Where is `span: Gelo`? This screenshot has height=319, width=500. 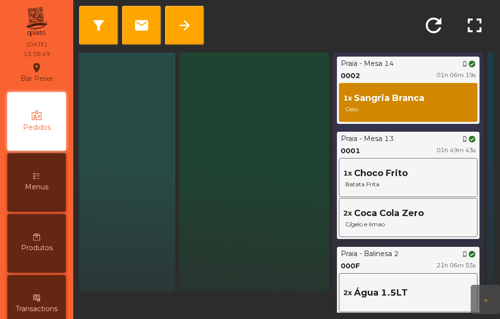 span: Gelo is located at coordinates (408, 109).